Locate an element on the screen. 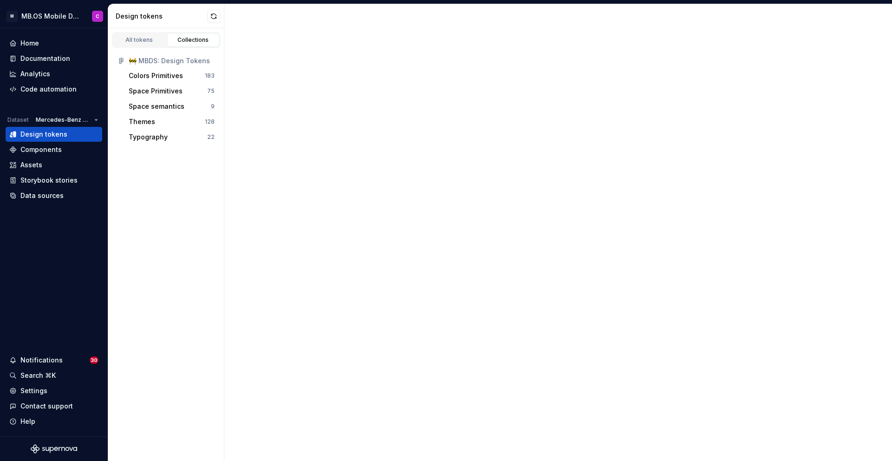 This screenshot has width=892, height=461. span: 30 is located at coordinates (94, 360).